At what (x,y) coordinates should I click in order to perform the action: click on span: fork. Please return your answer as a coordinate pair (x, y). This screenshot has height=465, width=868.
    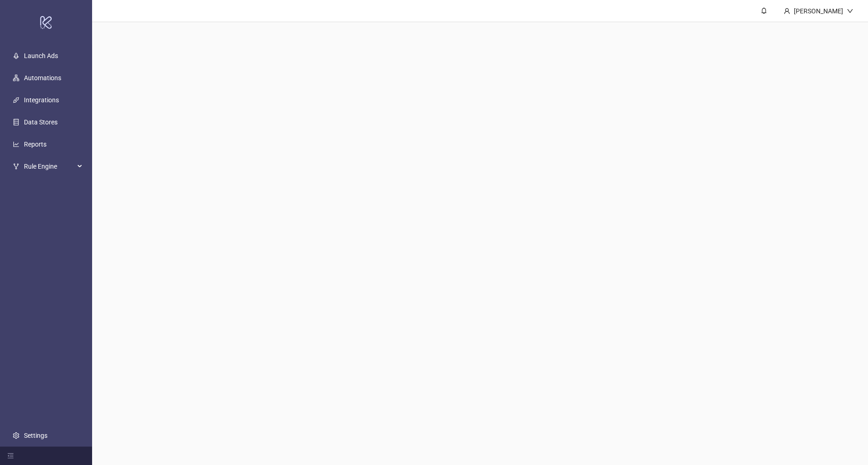
    Looking at the image, I should click on (16, 166).